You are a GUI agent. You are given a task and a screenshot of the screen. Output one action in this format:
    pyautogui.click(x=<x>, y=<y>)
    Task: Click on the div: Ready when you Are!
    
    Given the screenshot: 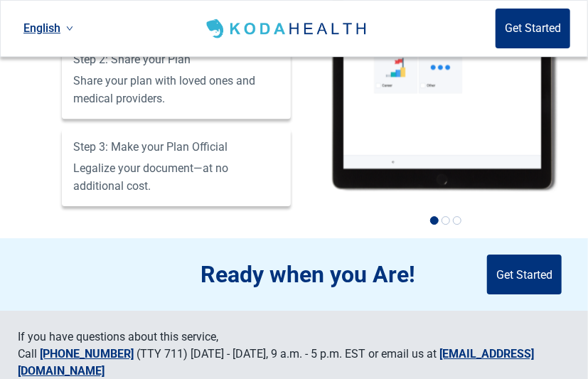 What is the action you would take?
    pyautogui.click(x=324, y=274)
    